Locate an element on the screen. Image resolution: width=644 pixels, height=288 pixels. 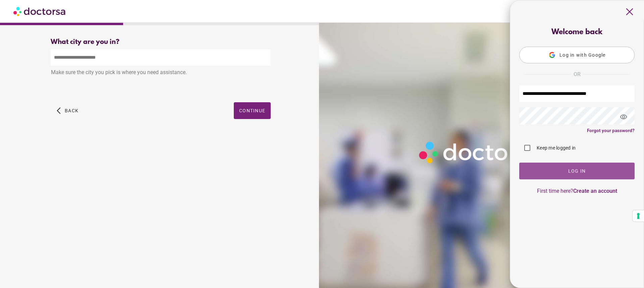
p: First time here? is located at coordinates (576, 191).